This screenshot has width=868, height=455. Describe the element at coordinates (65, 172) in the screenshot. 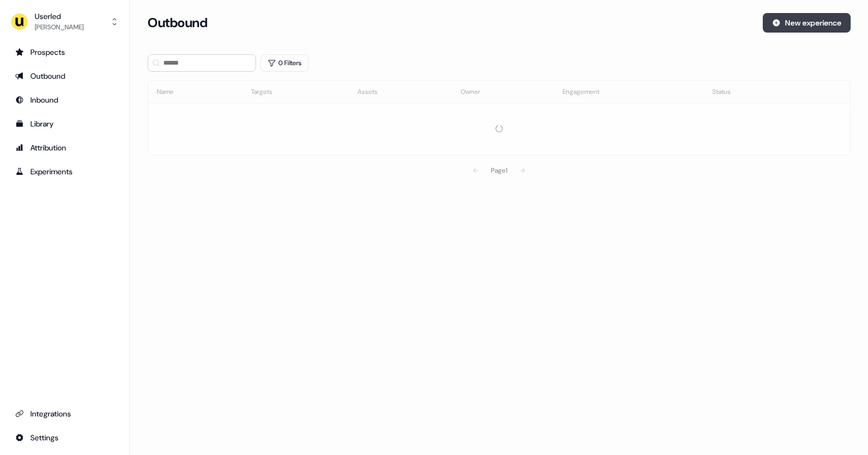

I see `a: Go to experiments` at that location.